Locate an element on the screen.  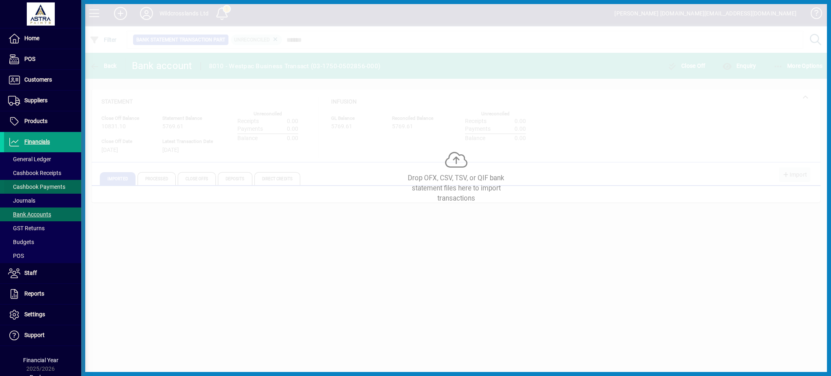
a: GST Returns is located at coordinates (43, 228).